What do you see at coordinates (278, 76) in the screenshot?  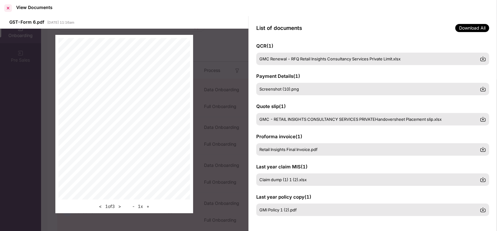 I see `span: Payment Details ( 1 )` at bounding box center [278, 76].